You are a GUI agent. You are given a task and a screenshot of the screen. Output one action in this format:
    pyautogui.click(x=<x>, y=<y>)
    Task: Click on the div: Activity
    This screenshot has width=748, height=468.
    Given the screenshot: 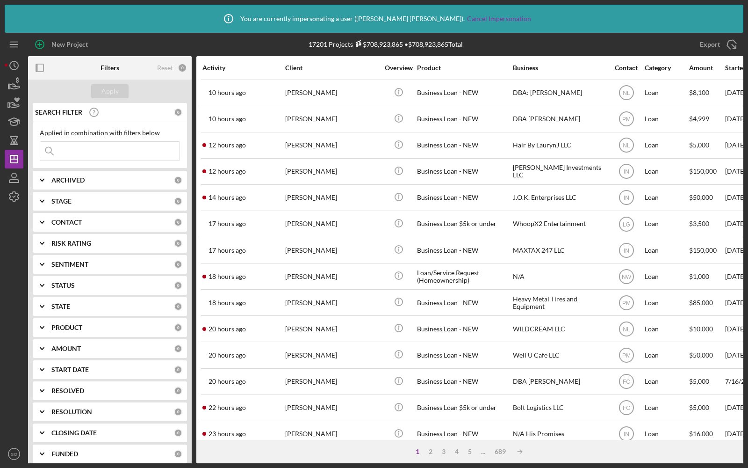 What is the action you would take?
    pyautogui.click(x=243, y=68)
    